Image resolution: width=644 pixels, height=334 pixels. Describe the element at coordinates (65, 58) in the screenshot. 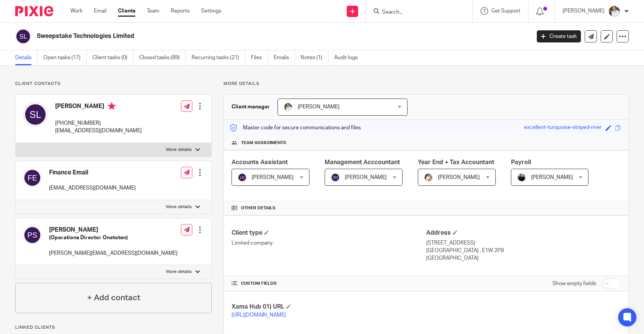

I see `a: Open tasks (17)` at that location.